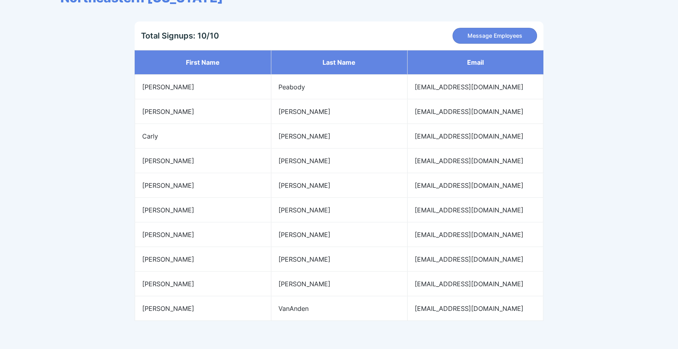 The width and height of the screenshot is (678, 349). I want to click on th: First name, so click(202, 62).